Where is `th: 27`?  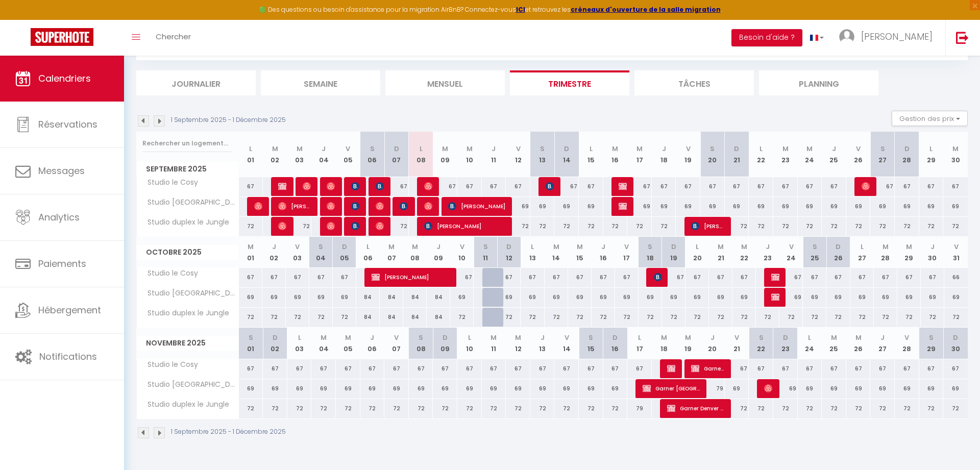
th: 27 is located at coordinates (862, 252).